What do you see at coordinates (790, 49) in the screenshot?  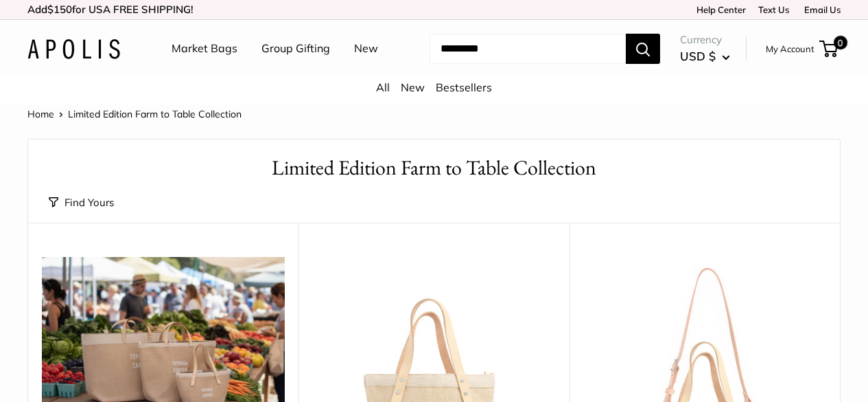 I see `a: My Account` at bounding box center [790, 49].